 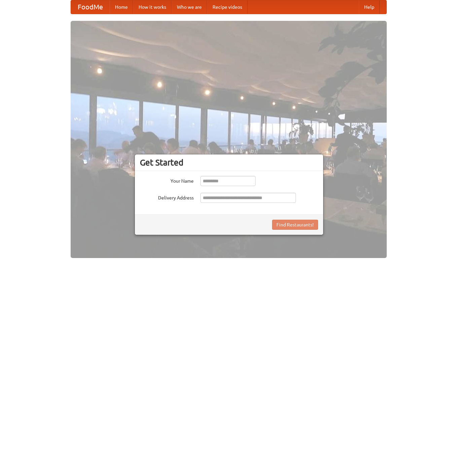 What do you see at coordinates (122, 7) in the screenshot?
I see `a: Home` at bounding box center [122, 7].